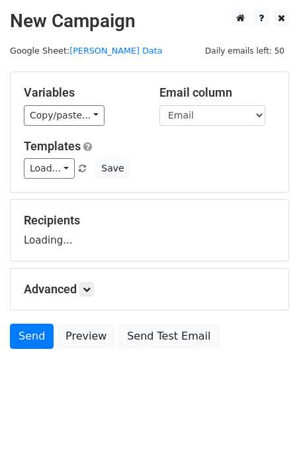  Describe the element at coordinates (113, 168) in the screenshot. I see `button: Save` at that location.